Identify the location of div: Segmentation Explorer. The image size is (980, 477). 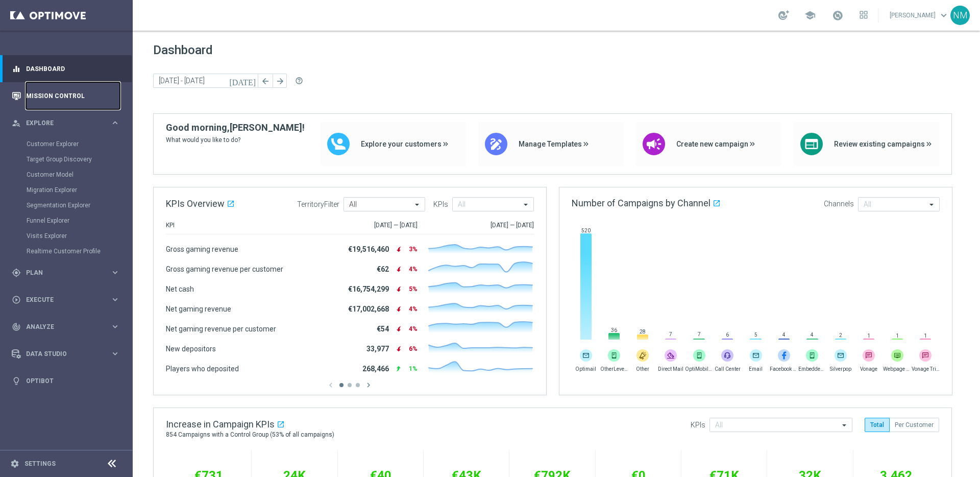
(80, 206).